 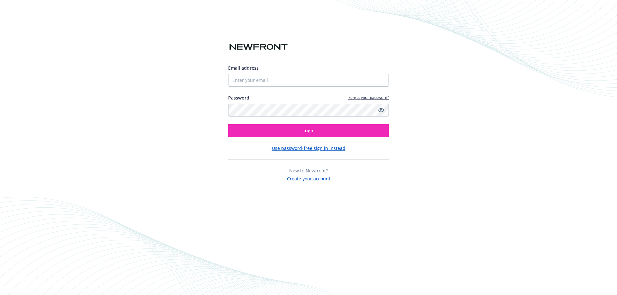 I want to click on img: Newfront logo, so click(x=258, y=47).